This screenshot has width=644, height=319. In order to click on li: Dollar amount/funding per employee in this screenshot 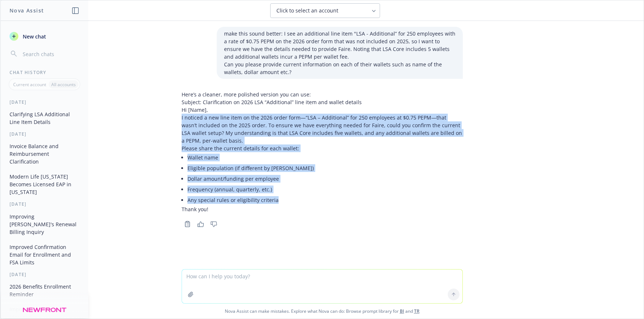, I will do `click(325, 179)`.